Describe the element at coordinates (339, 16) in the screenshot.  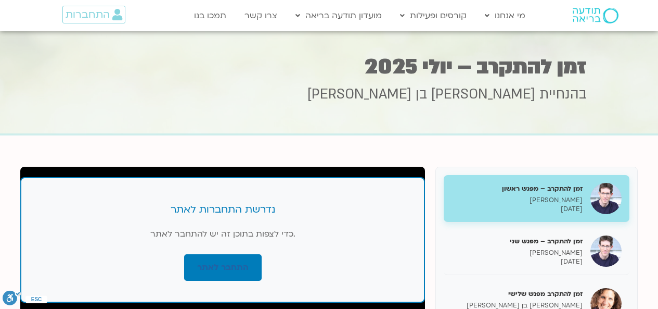
I see `a: מועדון תודעה בריאה` at that location.